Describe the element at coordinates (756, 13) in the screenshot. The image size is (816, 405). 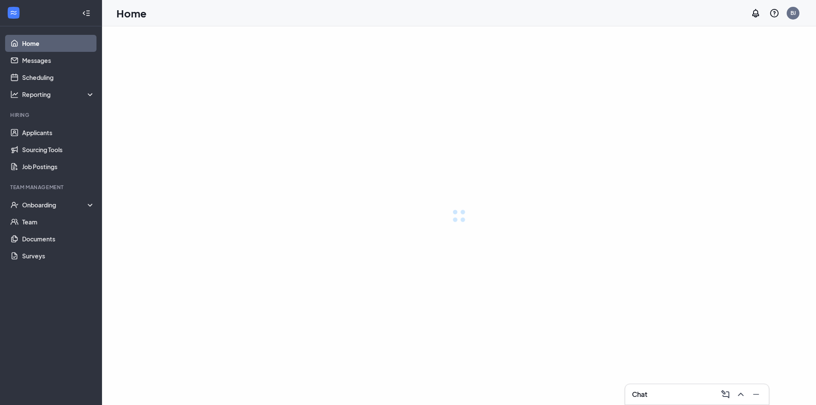
I see `svg: Notifications` at that location.